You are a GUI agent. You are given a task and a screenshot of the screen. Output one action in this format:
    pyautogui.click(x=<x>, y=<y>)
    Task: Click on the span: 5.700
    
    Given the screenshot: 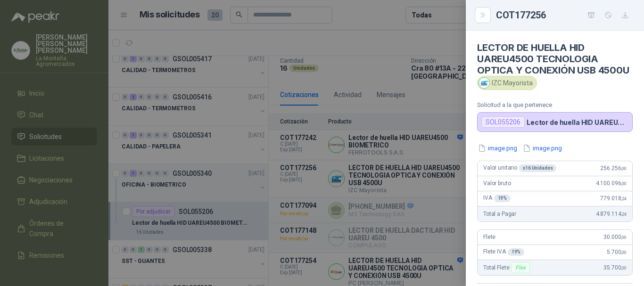 What is the action you would take?
    pyautogui.click(x=617, y=252)
    